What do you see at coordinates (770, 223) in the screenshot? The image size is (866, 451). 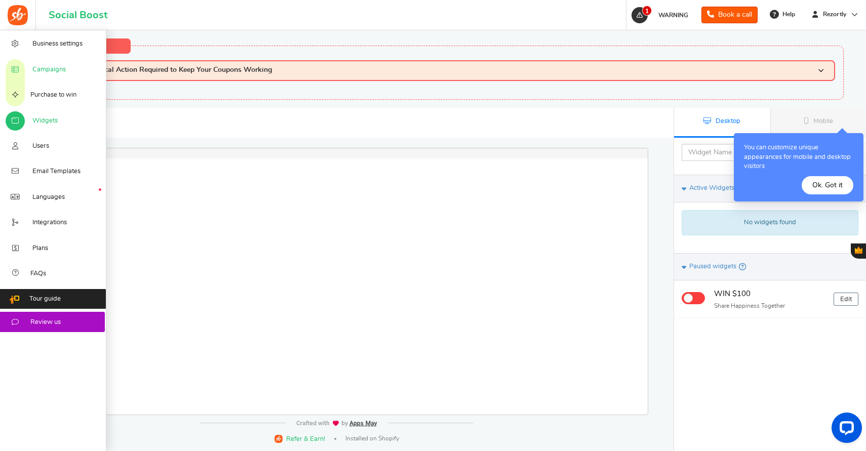 I see `div: No widgets found` at bounding box center [770, 223].